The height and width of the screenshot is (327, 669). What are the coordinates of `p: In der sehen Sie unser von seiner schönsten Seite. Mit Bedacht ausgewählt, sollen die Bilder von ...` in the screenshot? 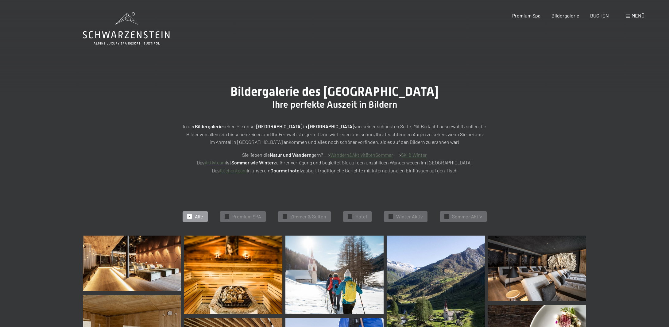 It's located at (335, 134).